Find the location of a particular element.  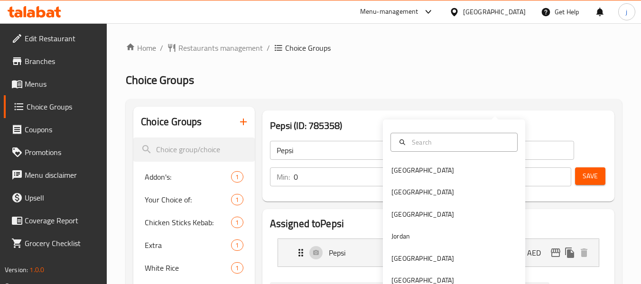

div: Expand is located at coordinates (438, 253).